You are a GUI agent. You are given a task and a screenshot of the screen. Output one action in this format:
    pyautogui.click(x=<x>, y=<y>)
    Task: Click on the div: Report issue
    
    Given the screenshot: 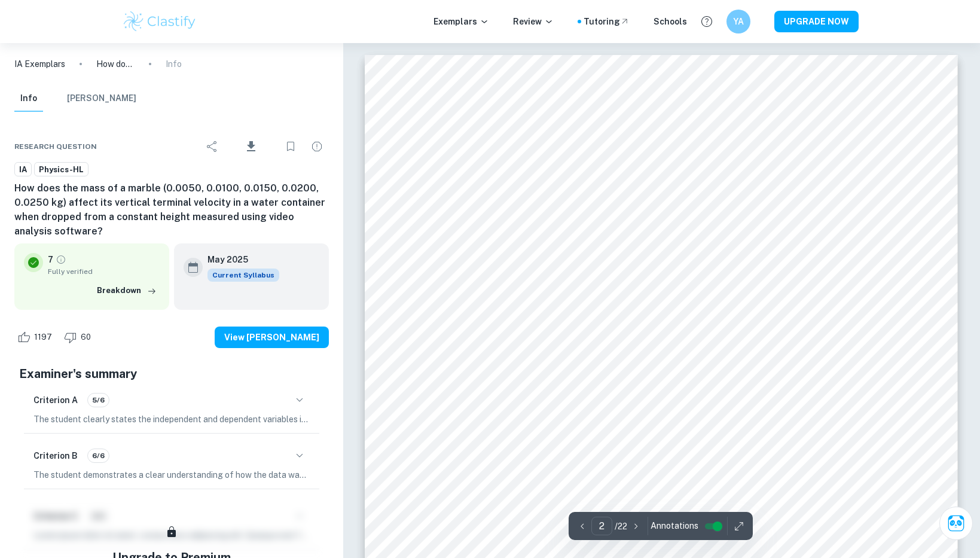 What is the action you would take?
    pyautogui.click(x=317, y=146)
    